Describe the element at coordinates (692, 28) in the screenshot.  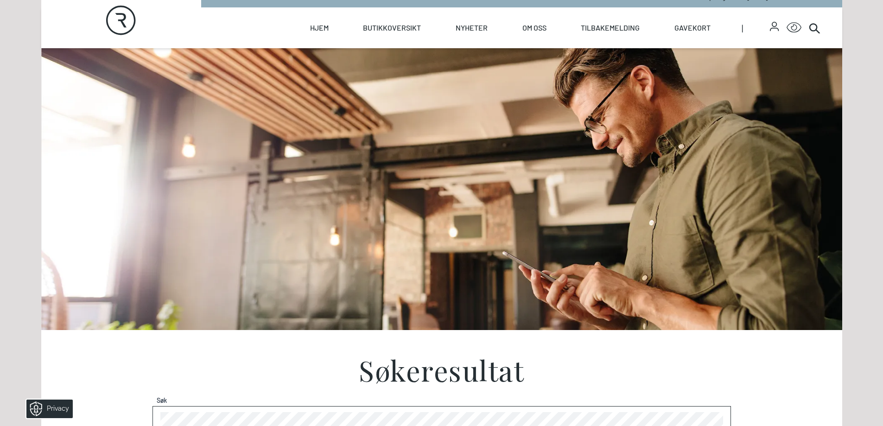
I see `a: Gavekort` at that location.